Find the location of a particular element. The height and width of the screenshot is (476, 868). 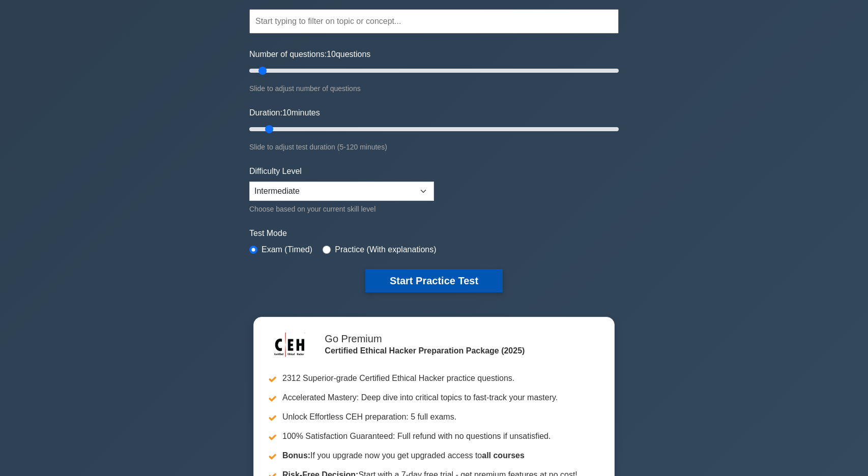

label: Number of questions: questions is located at coordinates (310, 54).